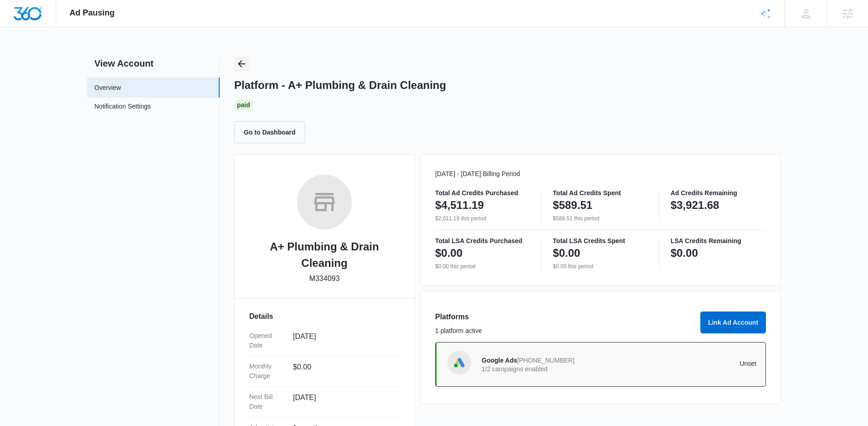 The image size is (868, 426). I want to click on button: Go to Dashboard, so click(270, 132).